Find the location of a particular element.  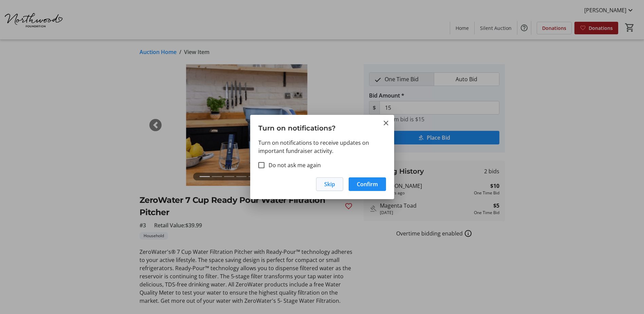

label: Do not ask me again is located at coordinates (293, 165).